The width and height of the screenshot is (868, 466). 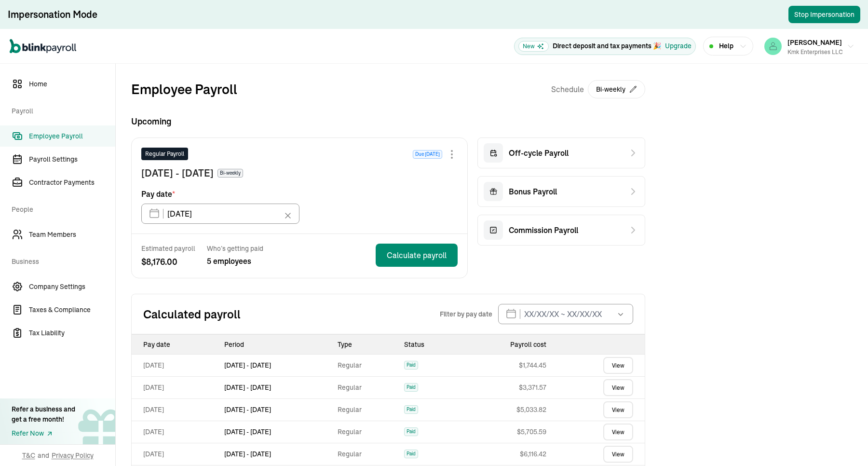 What do you see at coordinates (220, 214) in the screenshot?
I see `input: XX/XX/XX` at bounding box center [220, 214].